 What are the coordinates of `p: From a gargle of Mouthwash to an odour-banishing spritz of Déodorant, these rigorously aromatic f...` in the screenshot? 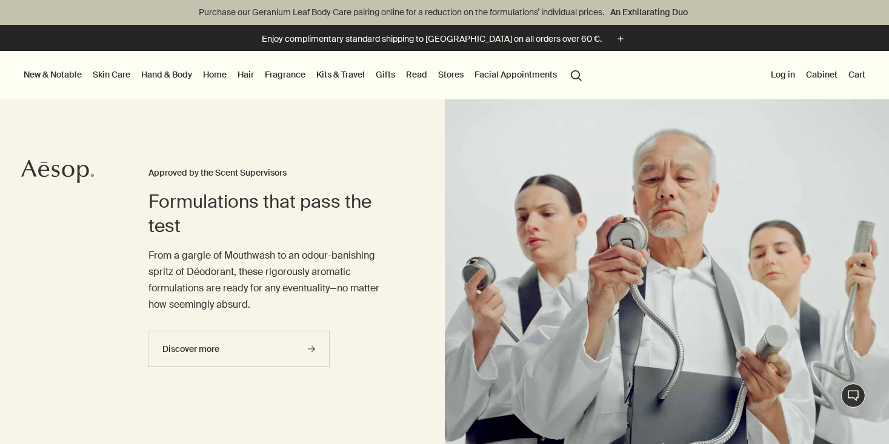 It's located at (272, 280).